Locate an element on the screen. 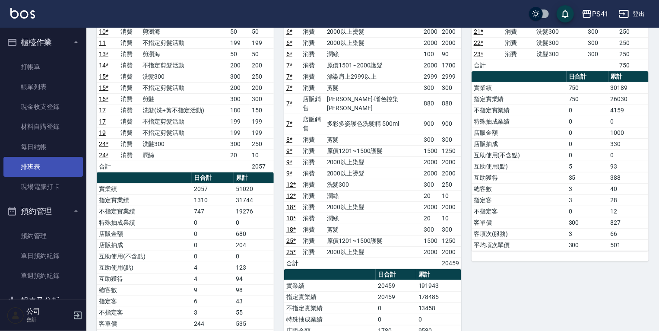  td: 洗髮(洗+剪不指定活動) is located at coordinates (184, 110).